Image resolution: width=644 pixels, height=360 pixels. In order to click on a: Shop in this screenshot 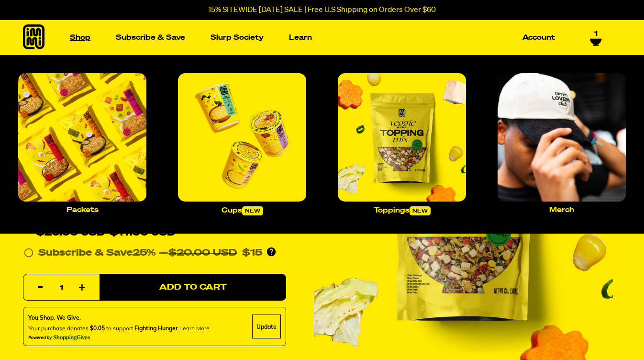, I will do `click(80, 38)`.